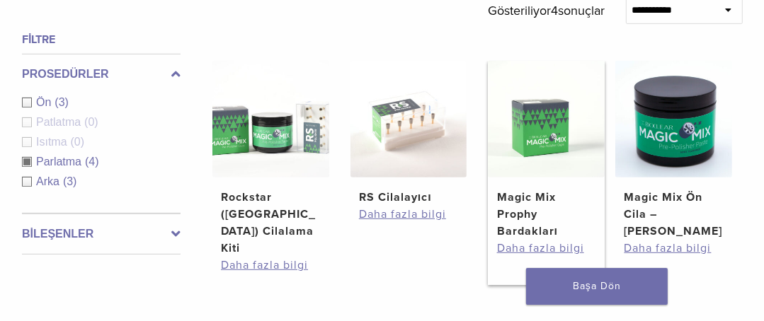 The image size is (764, 321). I want to click on font: Filtre, so click(38, 40).